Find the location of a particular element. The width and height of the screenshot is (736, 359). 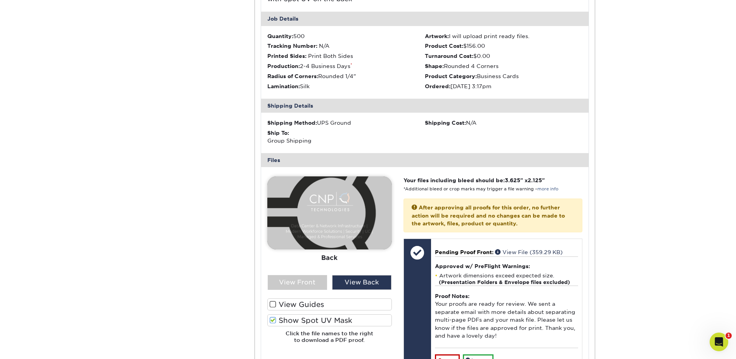

strong: Shape: is located at coordinates (434, 66).